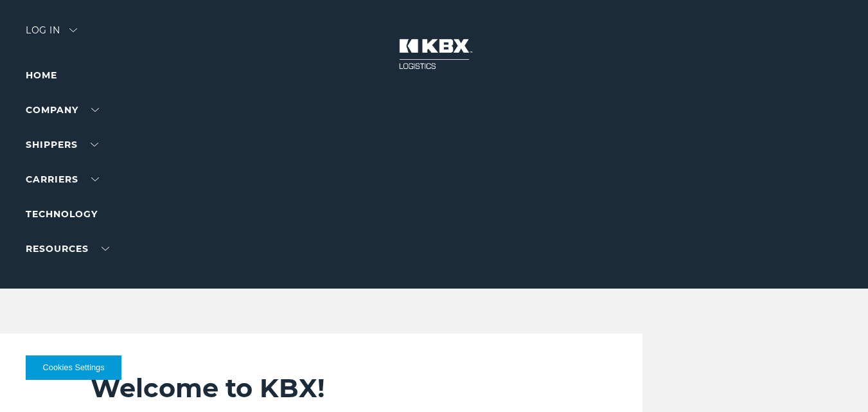  Describe the element at coordinates (61, 214) in the screenshot. I see `a: Technology` at that location.